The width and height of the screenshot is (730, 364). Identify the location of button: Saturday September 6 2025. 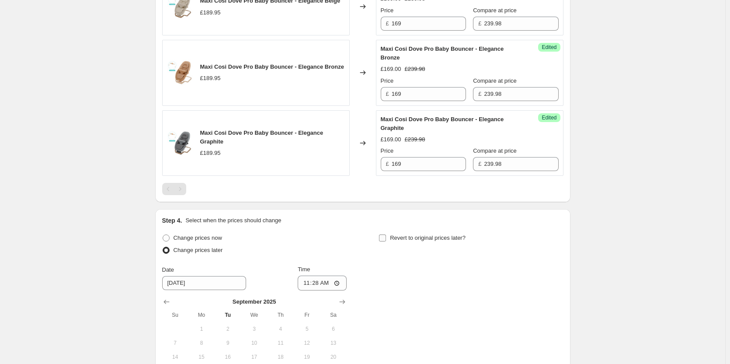
(333, 329).